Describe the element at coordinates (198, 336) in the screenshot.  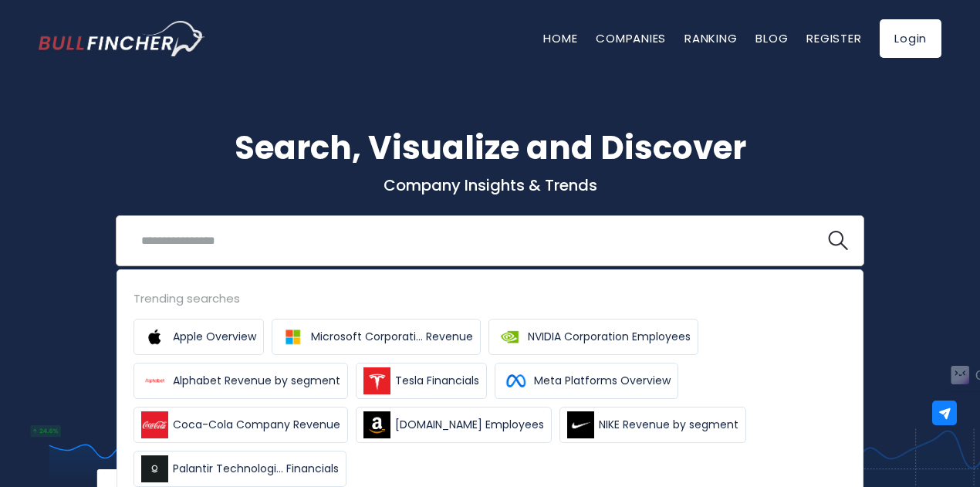
I see `a: Apple Overview` at that location.